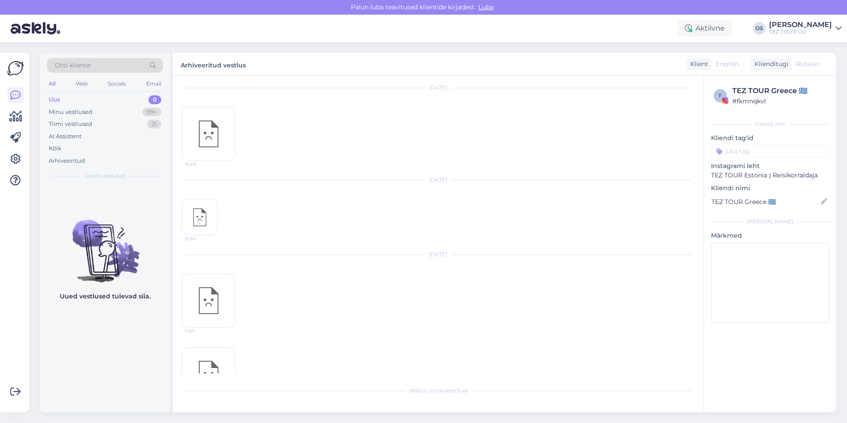 This screenshot has width=847, height=423. I want to click on span: English, so click(727, 64).